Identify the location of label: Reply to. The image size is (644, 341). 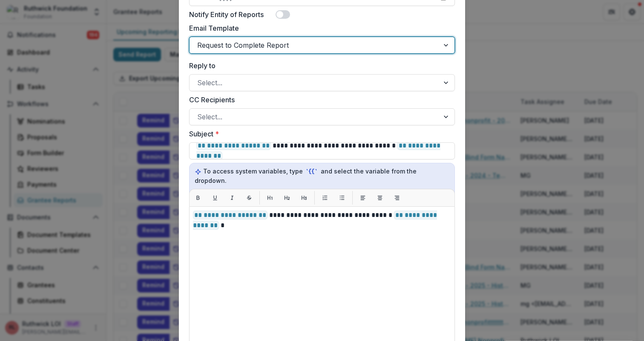
(319, 66).